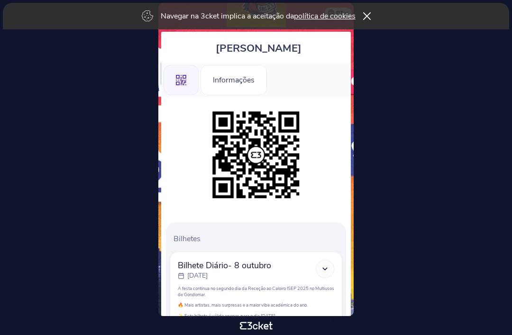 The width and height of the screenshot is (512, 335). What do you see at coordinates (258, 239) in the screenshot?
I see `p: Bilhetes` at bounding box center [258, 239].